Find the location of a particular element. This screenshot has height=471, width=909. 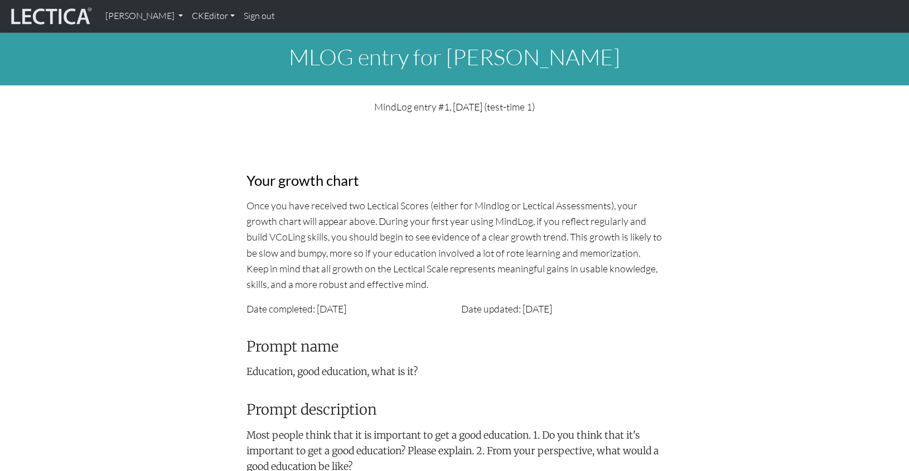

label: Date completed: is located at coordinates (281, 309).